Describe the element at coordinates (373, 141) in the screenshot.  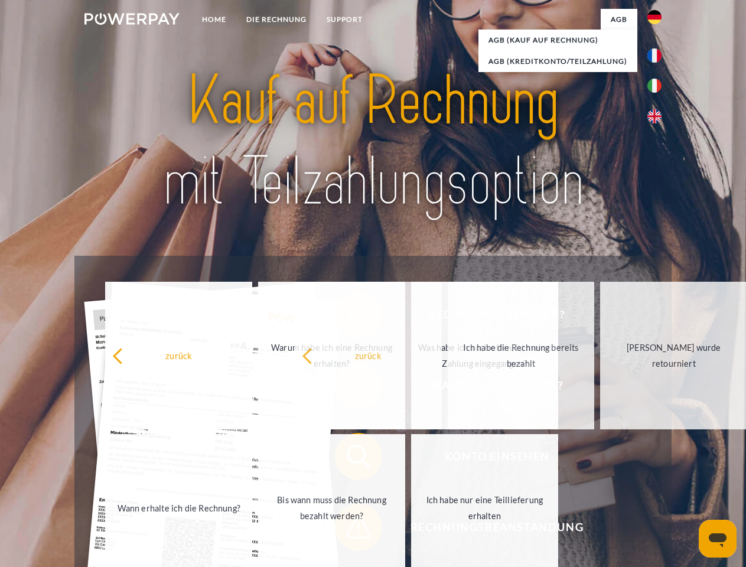
I see `img: title-powerpay_de.svg` at that location.